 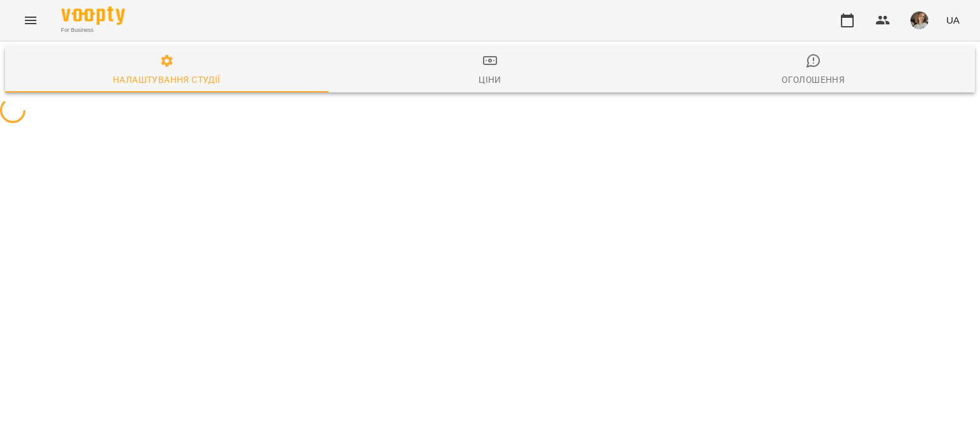 What do you see at coordinates (919, 21) in the screenshot?
I see `img: 32c0240b4d36dd2a5551494be5772e58.jpg` at bounding box center [919, 21].